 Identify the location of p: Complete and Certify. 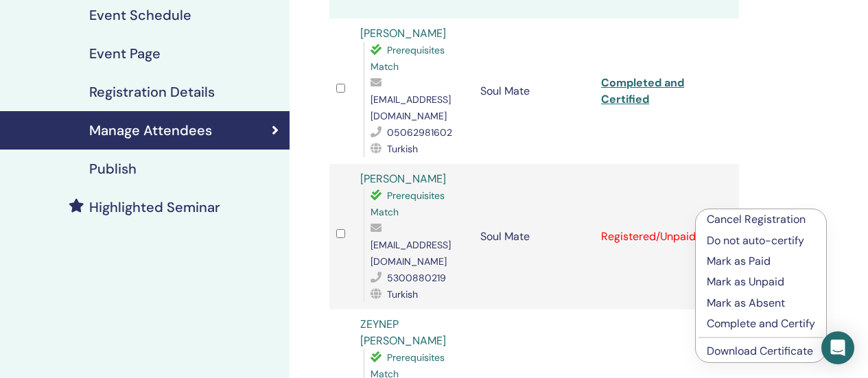
(761, 324).